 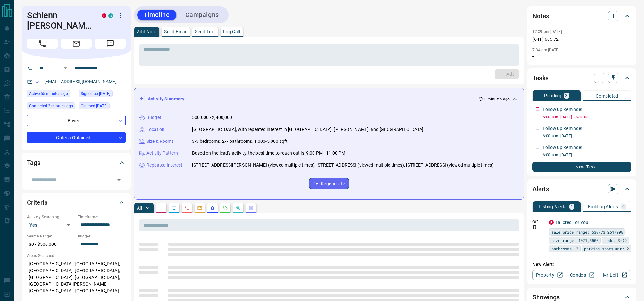 What do you see at coordinates (50, 217) in the screenshot?
I see `p: Actively Searching:` at bounding box center [50, 217].